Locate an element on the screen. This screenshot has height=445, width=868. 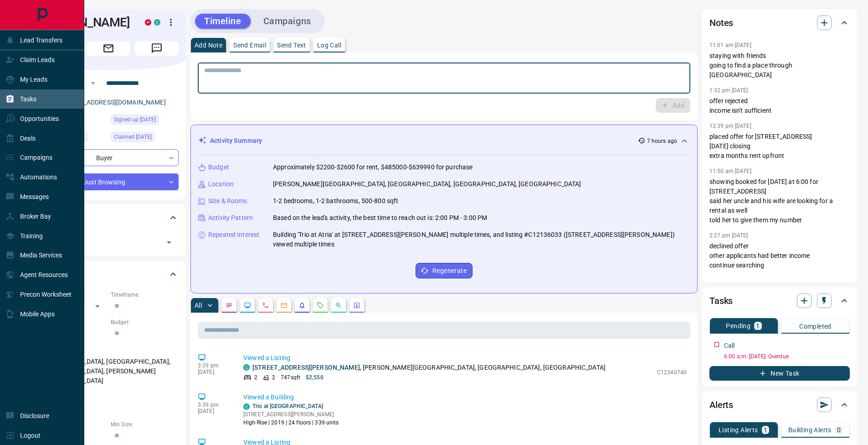
p: Pending is located at coordinates (738, 325).